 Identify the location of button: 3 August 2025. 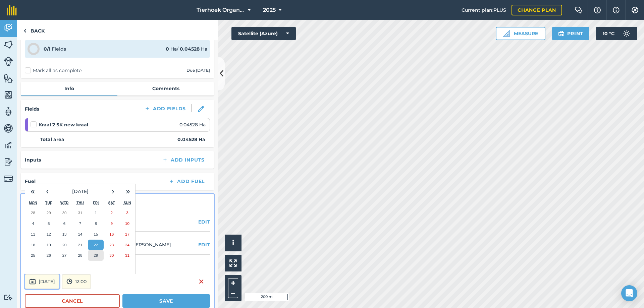
(127, 213).